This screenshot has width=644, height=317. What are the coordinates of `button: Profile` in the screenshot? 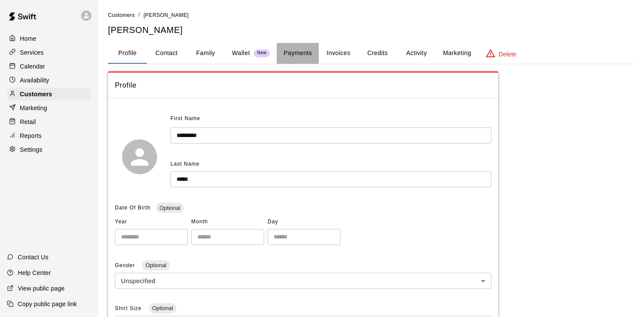 It's located at (128, 54).